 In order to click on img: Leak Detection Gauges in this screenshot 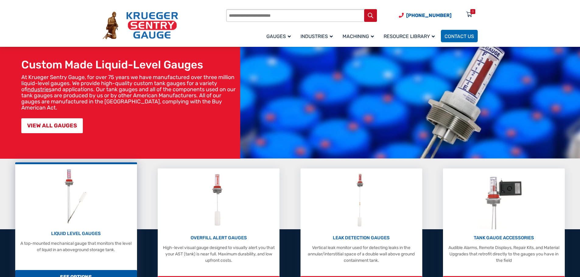, I will do `click(361, 201)`.